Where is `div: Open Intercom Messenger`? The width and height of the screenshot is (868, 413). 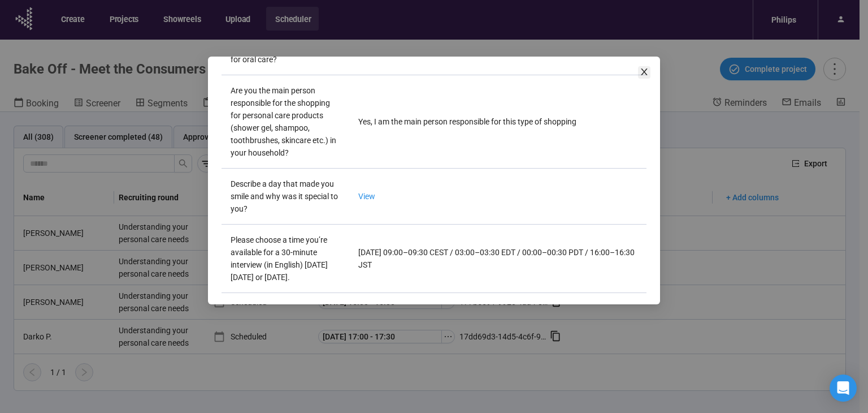
div: Open Intercom Messenger is located at coordinates (843, 388).